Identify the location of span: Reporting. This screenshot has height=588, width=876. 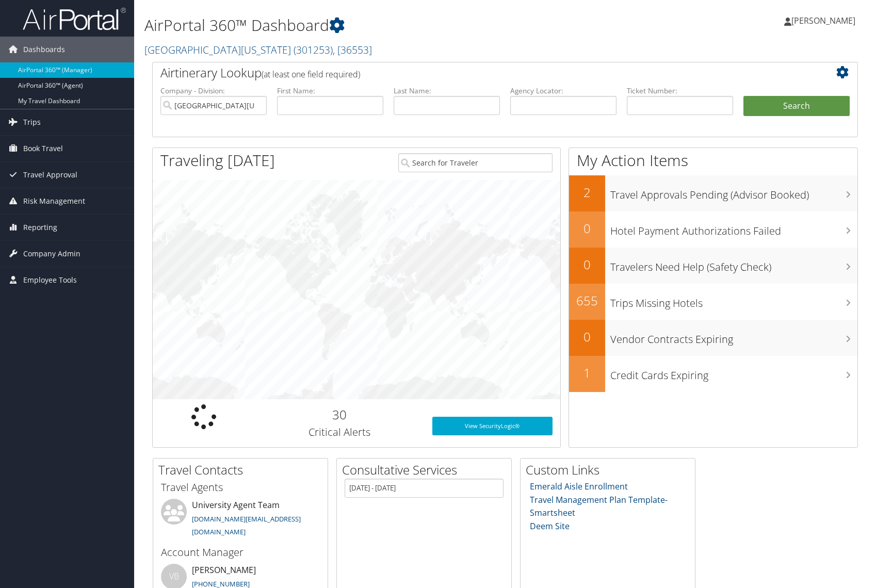
(40, 228).